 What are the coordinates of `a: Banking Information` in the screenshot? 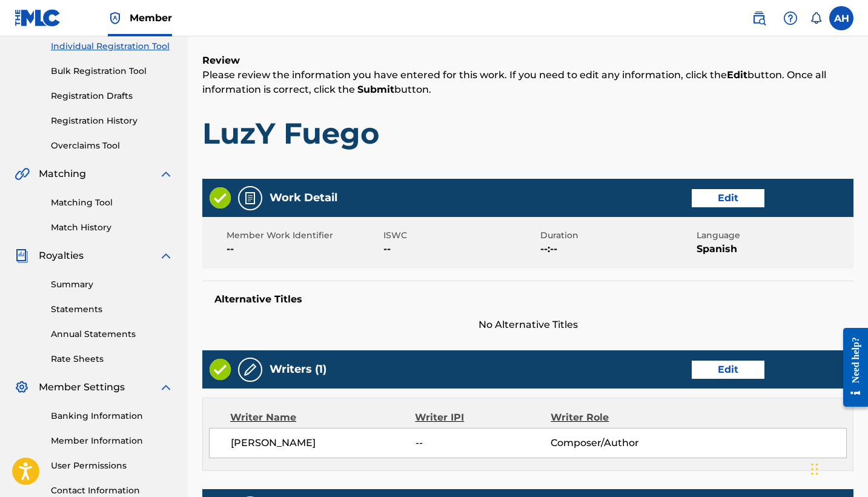 It's located at (112, 415).